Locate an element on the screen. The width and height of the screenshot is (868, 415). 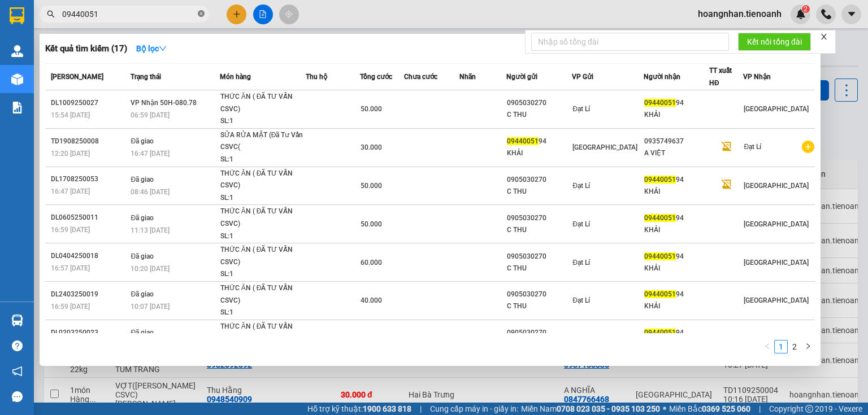
span: 40.000 is located at coordinates (371, 301).